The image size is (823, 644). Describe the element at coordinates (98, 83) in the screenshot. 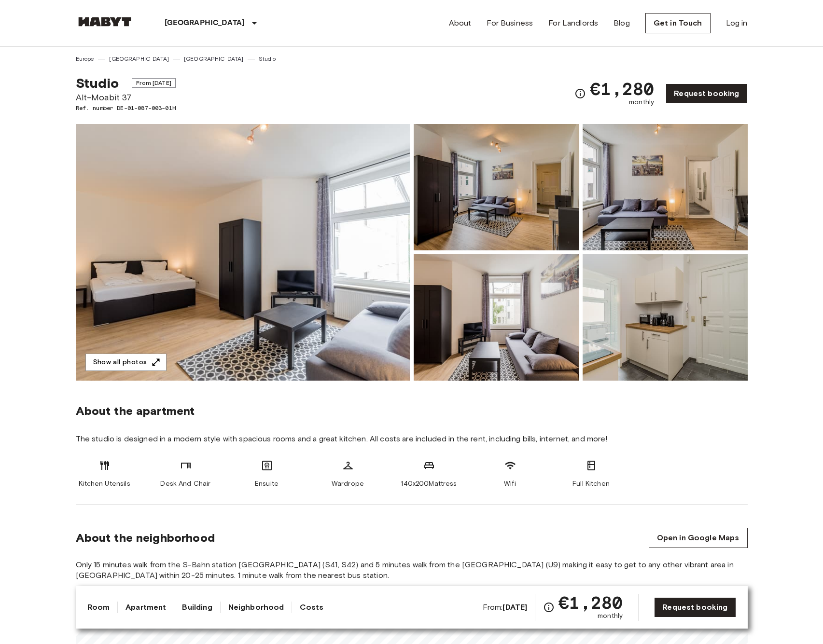

I see `span: Studio` at that location.